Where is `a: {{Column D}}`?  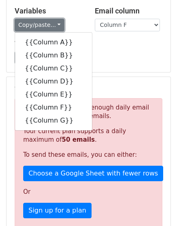
a: {{Column D}} is located at coordinates (53, 81).